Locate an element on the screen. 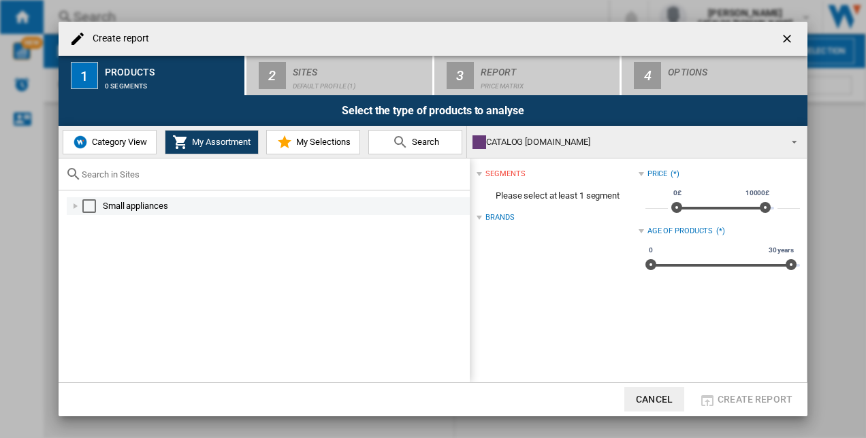 The width and height of the screenshot is (866, 438). div: 2 is located at coordinates (272, 76).